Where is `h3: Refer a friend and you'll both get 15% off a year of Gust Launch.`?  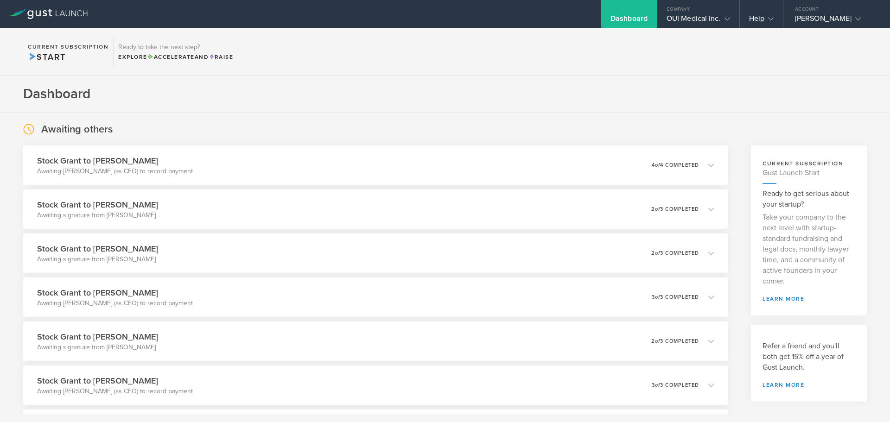
h3: Refer a friend and you'll both get 15% off a year of Gust Launch. is located at coordinates (808, 357).